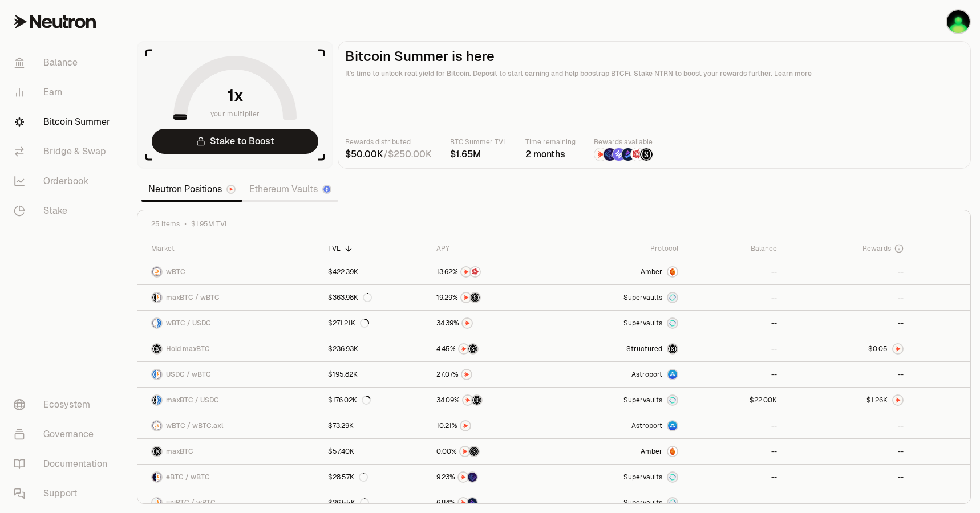 Image resolution: width=980 pixels, height=513 pixels. What do you see at coordinates (620, 272) in the screenshot?
I see `a: AmberAmber` at bounding box center [620, 272].